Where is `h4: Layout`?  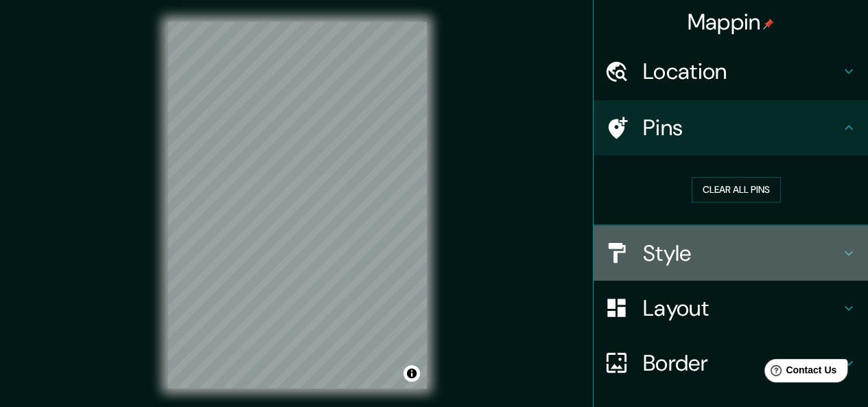
h4: Layout is located at coordinates (742, 308).